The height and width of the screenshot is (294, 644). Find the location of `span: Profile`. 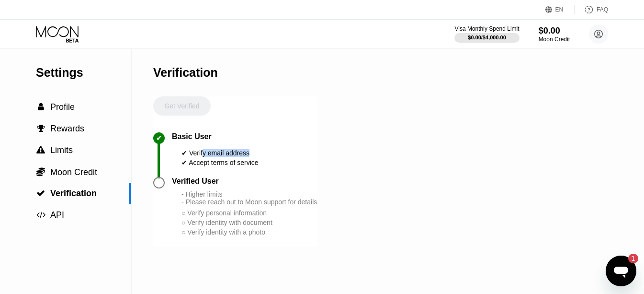

span: Profile is located at coordinates (62, 107).